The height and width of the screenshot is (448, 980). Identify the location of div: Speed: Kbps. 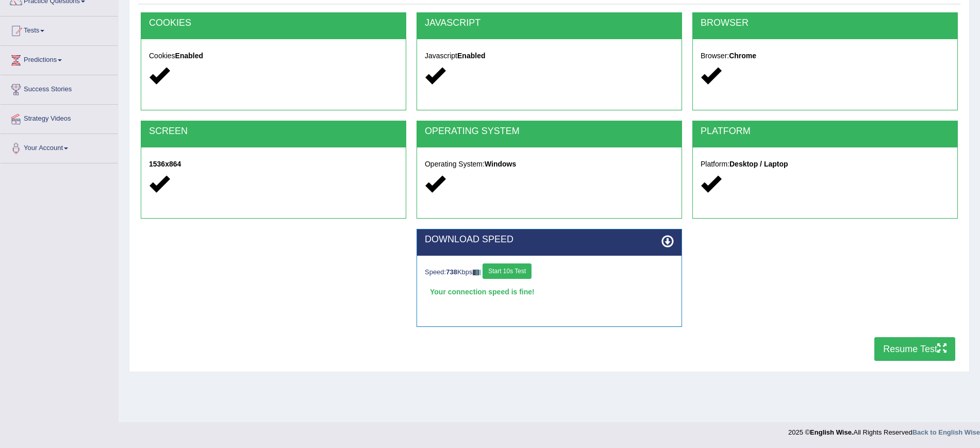
(549, 272).